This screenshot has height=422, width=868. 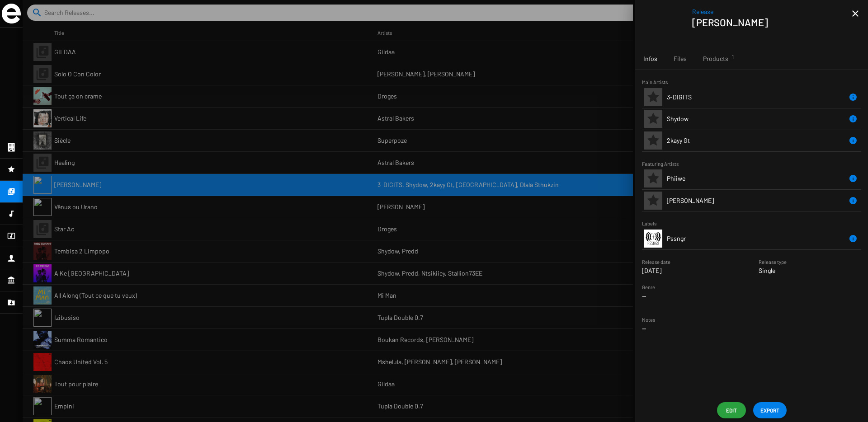 What do you see at coordinates (655, 82) in the screenshot?
I see `small: Main Artists` at bounding box center [655, 82].